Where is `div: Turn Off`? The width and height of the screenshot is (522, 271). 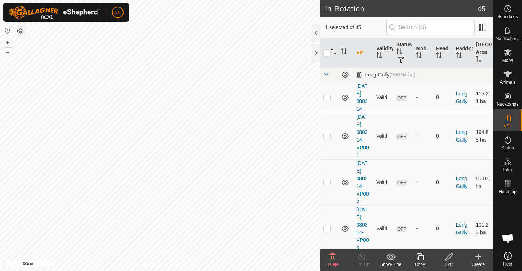 div: Turn Off is located at coordinates (362, 265).